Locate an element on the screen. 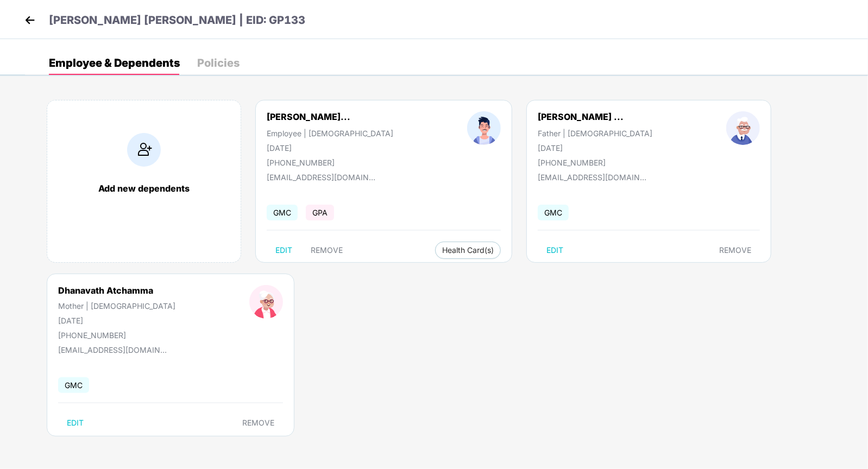 The image size is (868, 469). img: back is located at coordinates (30, 20).